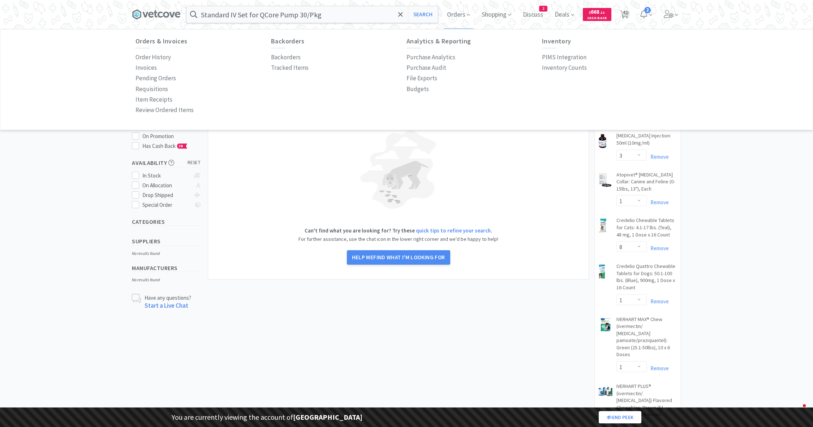  I want to click on h6: Inventory, so click(610, 41).